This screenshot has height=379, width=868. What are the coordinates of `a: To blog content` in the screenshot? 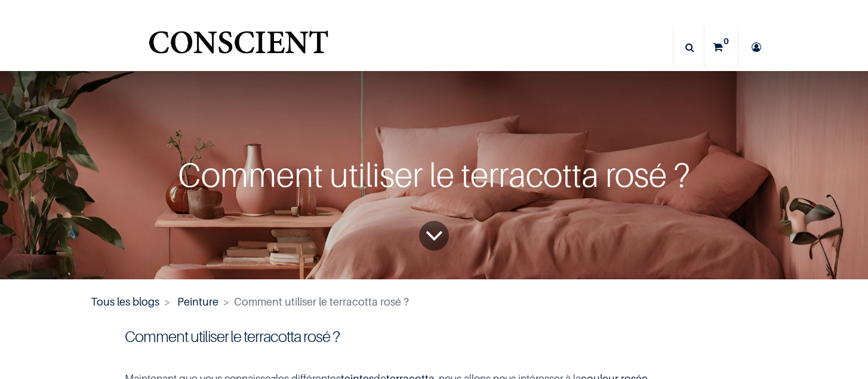 It's located at (434, 236).